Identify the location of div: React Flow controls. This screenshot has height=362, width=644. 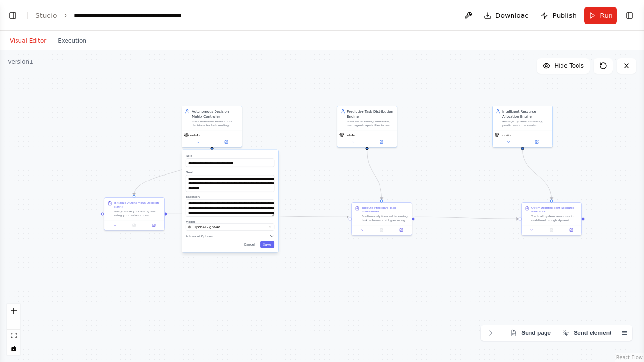
(13, 330).